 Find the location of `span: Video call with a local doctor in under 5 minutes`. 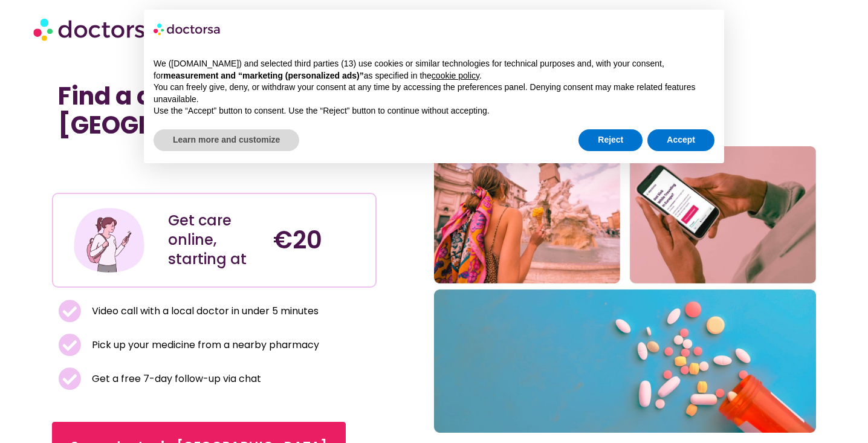

span: Video call with a local doctor in under 5 minutes is located at coordinates (203, 311).